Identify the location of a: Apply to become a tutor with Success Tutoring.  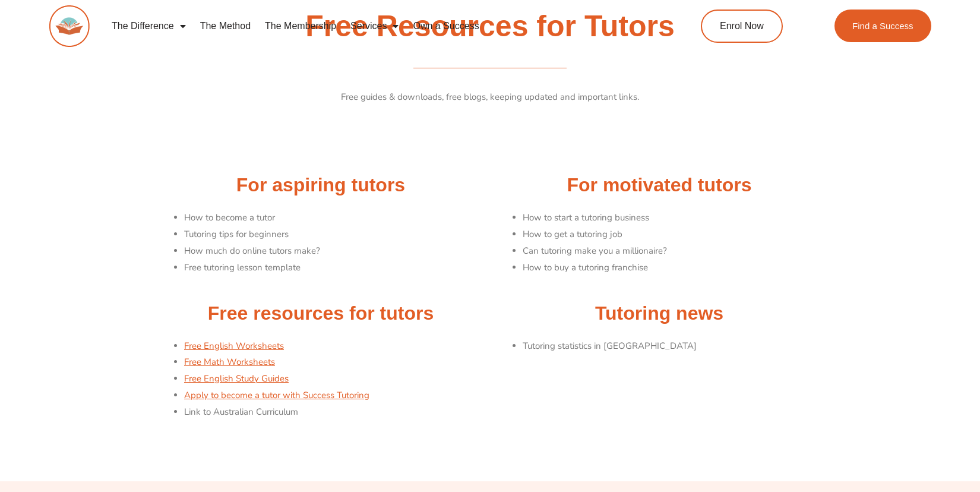
(277, 395).